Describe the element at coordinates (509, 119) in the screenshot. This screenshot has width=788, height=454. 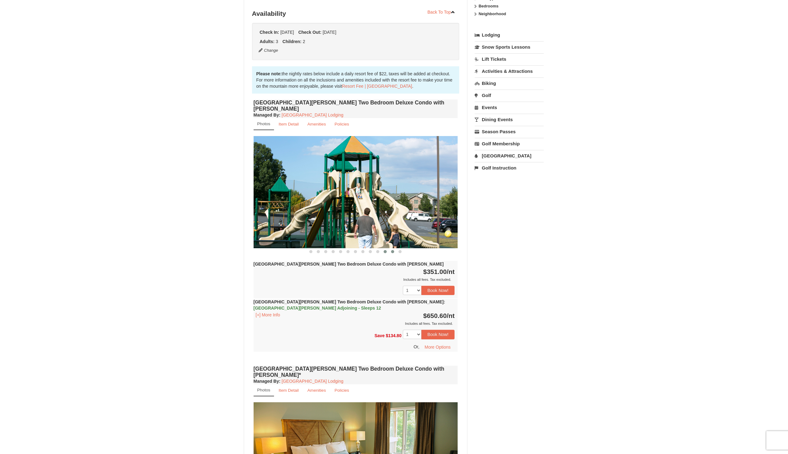
I see `a: Dining Events` at that location.